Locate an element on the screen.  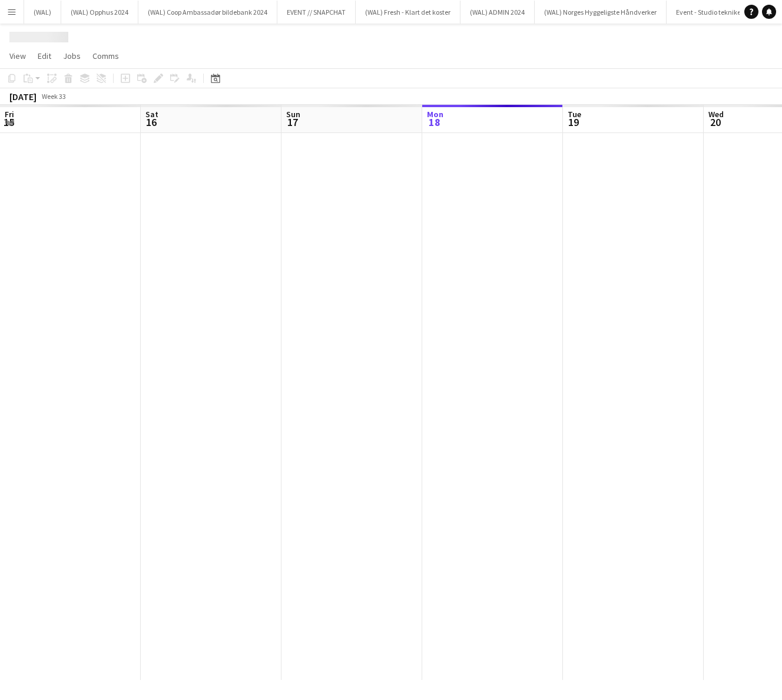
span: 19 is located at coordinates (573, 122).